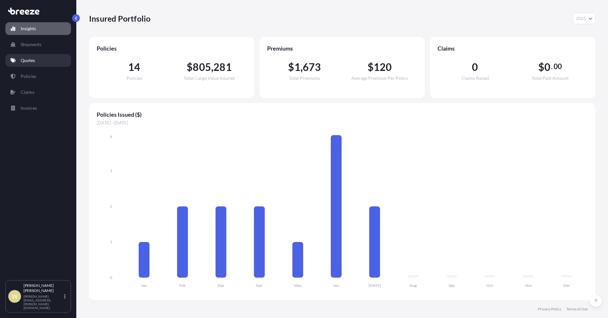 Image resolution: width=608 pixels, height=318 pixels. Describe the element at coordinates (111, 136) in the screenshot. I see `tspan: 4` at that location.